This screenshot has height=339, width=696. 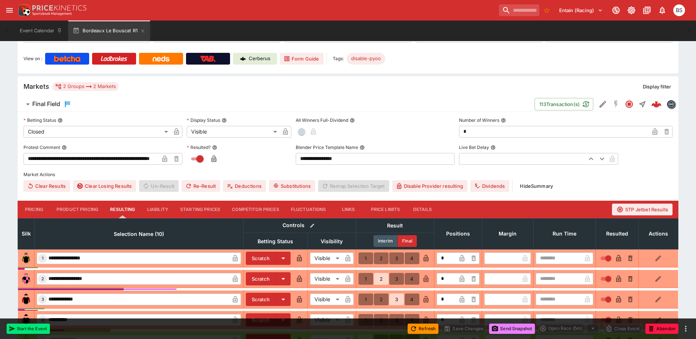 I want to click on button: Starting Prices, so click(x=200, y=209).